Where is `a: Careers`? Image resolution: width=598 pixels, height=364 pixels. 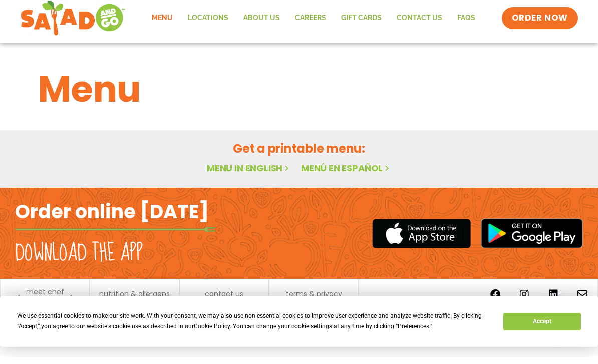
a: Careers is located at coordinates (311, 25).